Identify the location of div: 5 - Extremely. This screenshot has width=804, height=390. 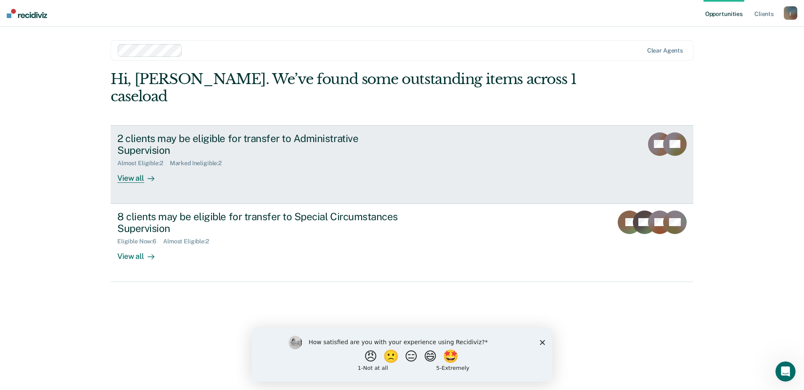
(224, 40).